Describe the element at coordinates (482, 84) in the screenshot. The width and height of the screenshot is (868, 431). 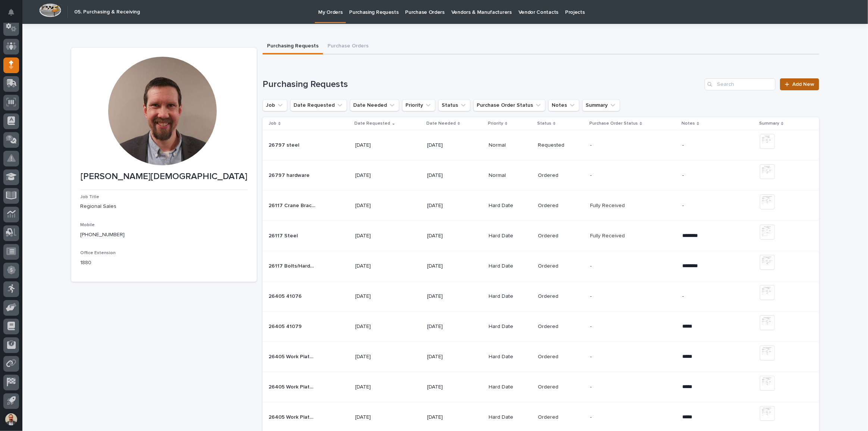
I see `h1: Purchasing Requests` at that location.